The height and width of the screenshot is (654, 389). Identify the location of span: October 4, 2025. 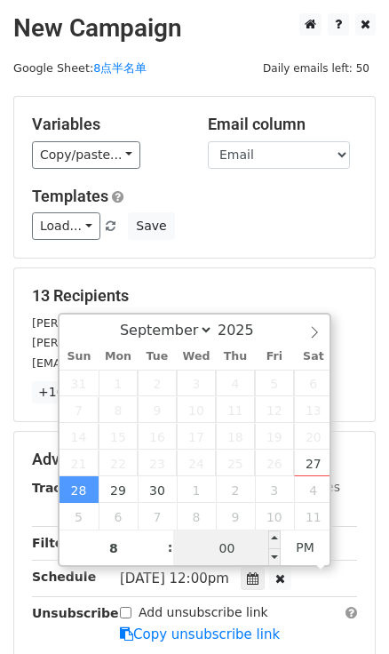
(314, 490).